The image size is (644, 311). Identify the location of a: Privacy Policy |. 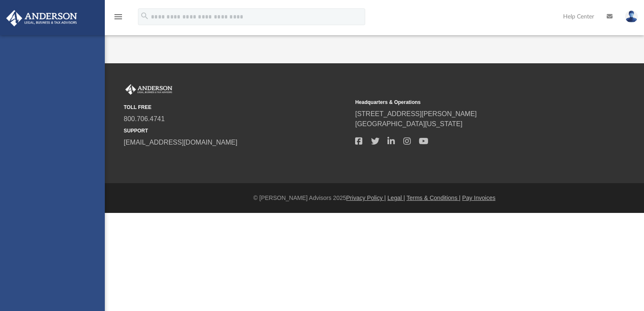
(366, 198).